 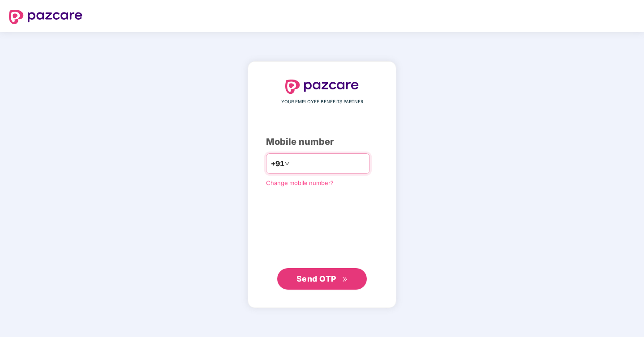 What do you see at coordinates (322, 142) in the screenshot?
I see `div: Mobile number` at bounding box center [322, 142].